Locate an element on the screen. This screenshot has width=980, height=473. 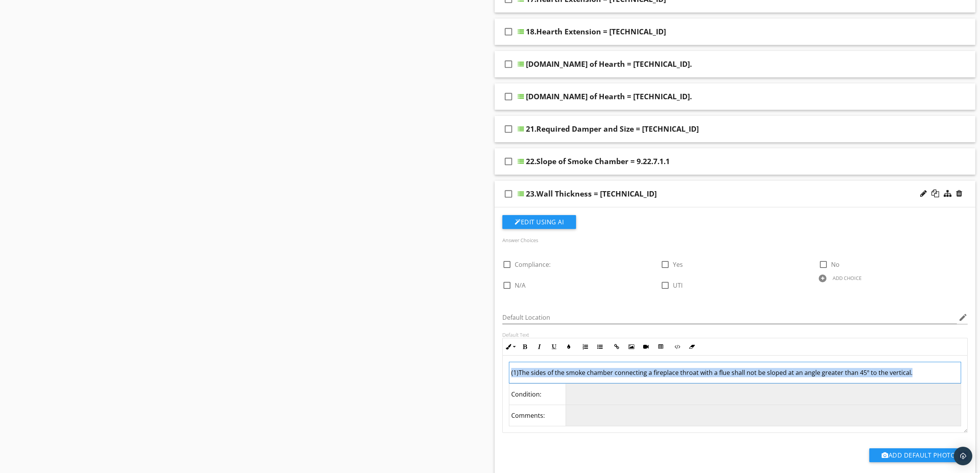
button: Underline (Ctrl+U) is located at coordinates (554, 346).